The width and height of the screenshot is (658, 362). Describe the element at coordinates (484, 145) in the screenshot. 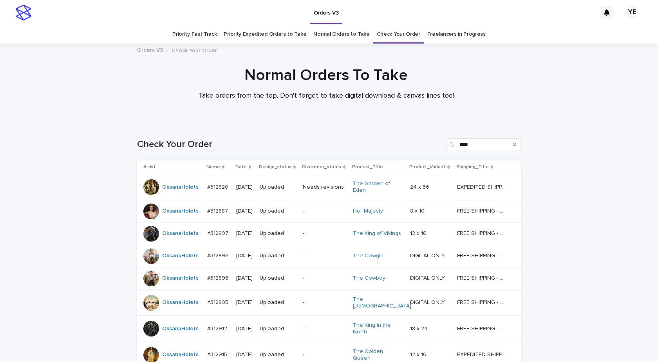

I see `input: Search` at that location.